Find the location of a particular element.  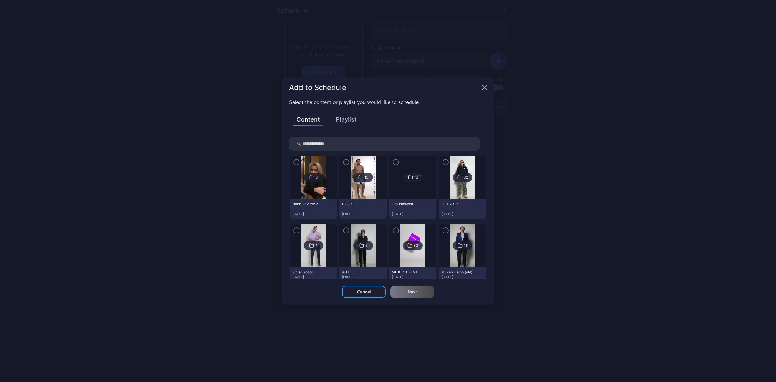

button: Content is located at coordinates (308, 120).